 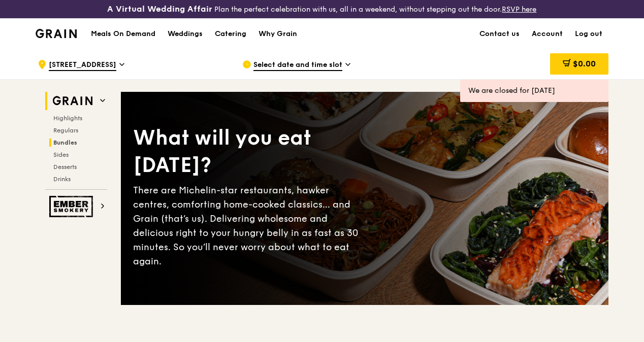 I want to click on a: GrainGrain, so click(x=56, y=33).